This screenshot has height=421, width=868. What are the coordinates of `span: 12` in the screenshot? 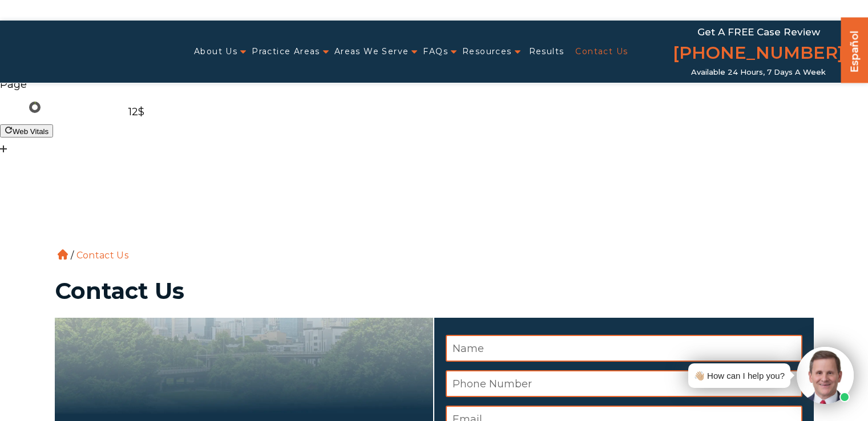 It's located at (119, 107).